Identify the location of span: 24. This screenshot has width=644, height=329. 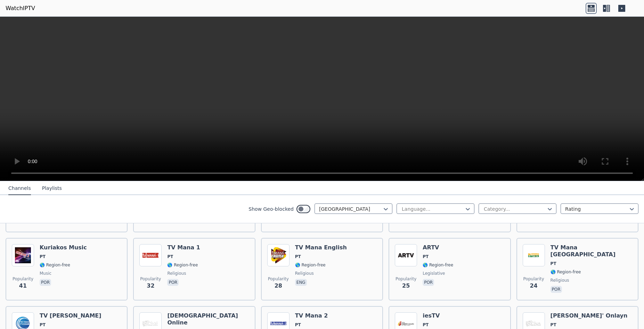
(533, 286).